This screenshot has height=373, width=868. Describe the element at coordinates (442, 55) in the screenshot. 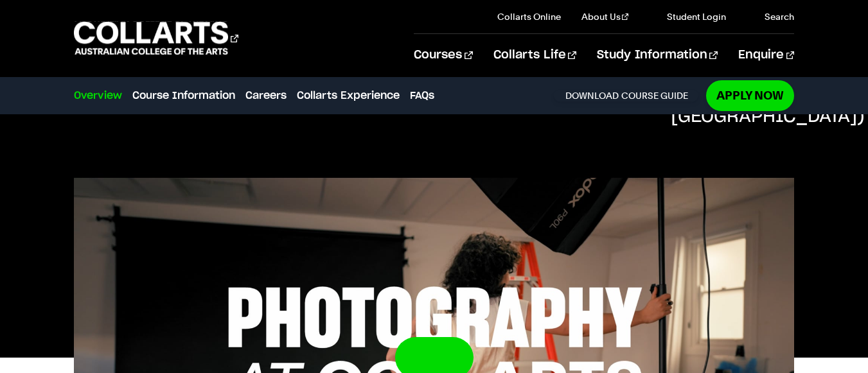

I see `a: Courses` at that location.